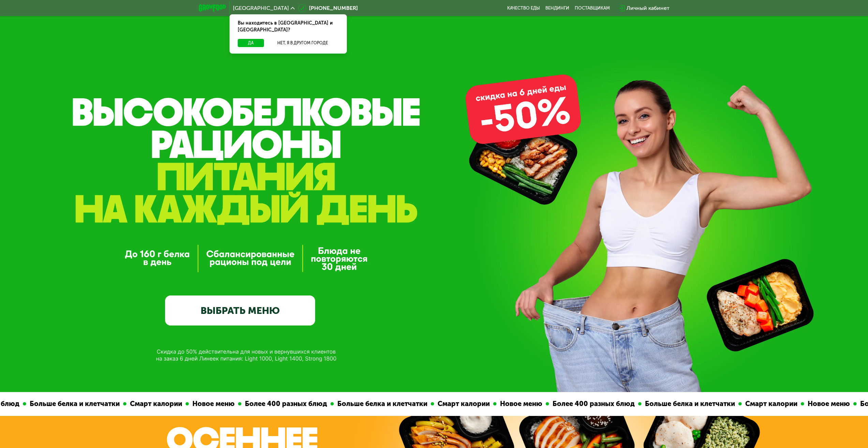 This screenshot has height=448, width=868. What do you see at coordinates (240, 310) in the screenshot?
I see `a: ВЫБРАТЬ МЕНЮ` at bounding box center [240, 310].